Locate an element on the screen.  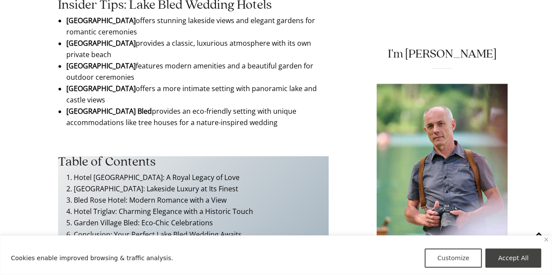
li: offers stunning lakeside views and elegant gardens for romantic ceremonies is located at coordinates (193, 26).